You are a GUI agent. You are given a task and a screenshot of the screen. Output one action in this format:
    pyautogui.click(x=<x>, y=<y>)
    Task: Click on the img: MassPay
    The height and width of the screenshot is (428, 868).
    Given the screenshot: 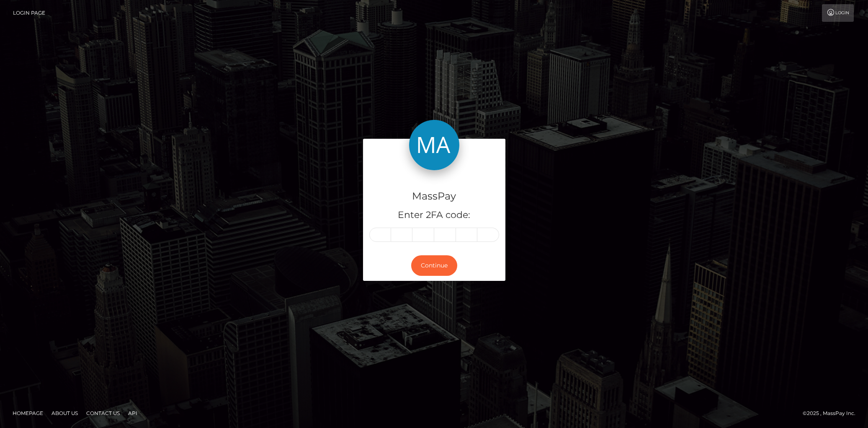 What is the action you would take?
    pyautogui.click(x=434, y=145)
    